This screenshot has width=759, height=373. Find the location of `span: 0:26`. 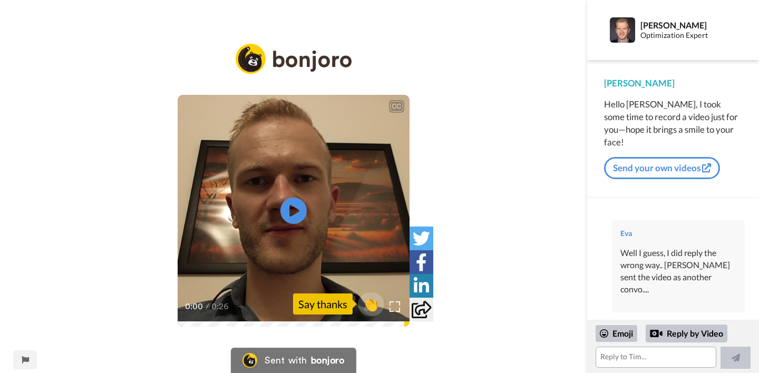

span: 0:26 is located at coordinates (220, 307).